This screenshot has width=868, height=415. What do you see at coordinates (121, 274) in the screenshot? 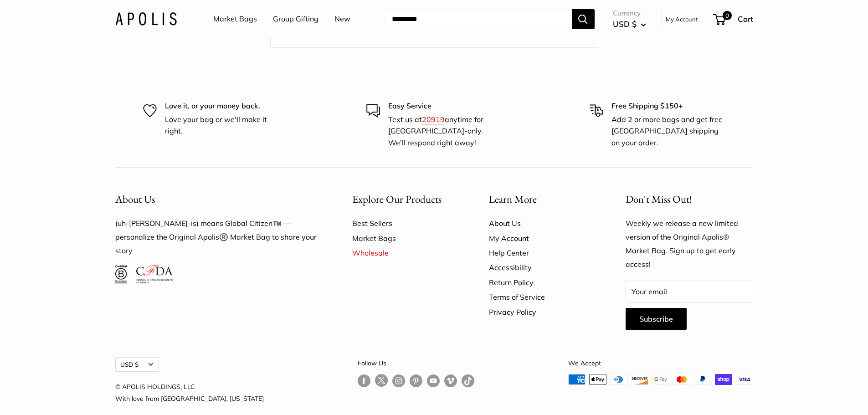
I see `img: Certified B Corporation` at bounding box center [121, 274].